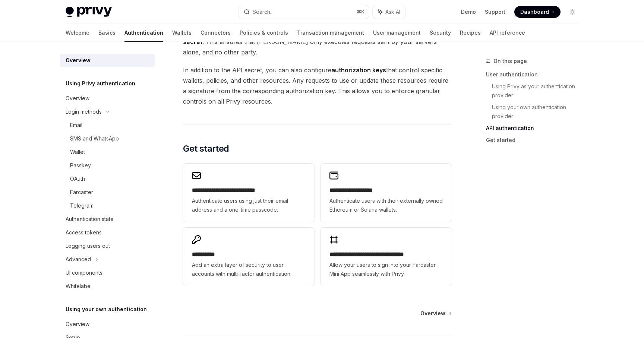 This screenshot has height=338, width=644. I want to click on a: Dashboard, so click(537, 12).